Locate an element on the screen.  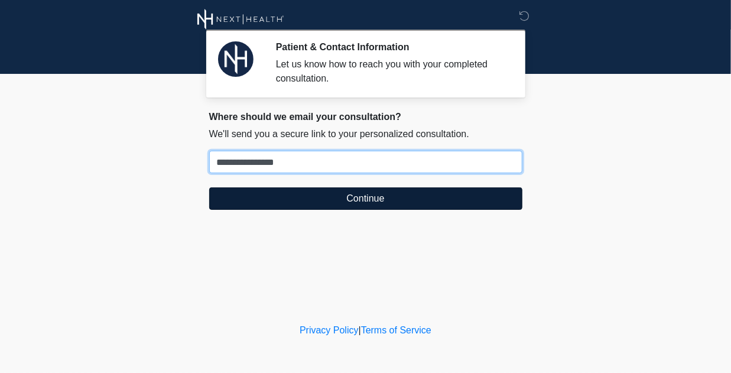
a: Privacy Policy is located at coordinates (329, 330).